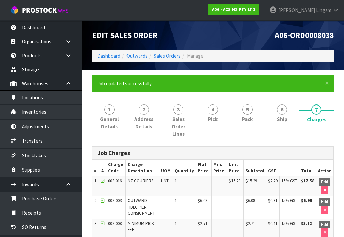  Describe the element at coordinates (95, 207) in the screenshot. I see `td: 2` at that location.